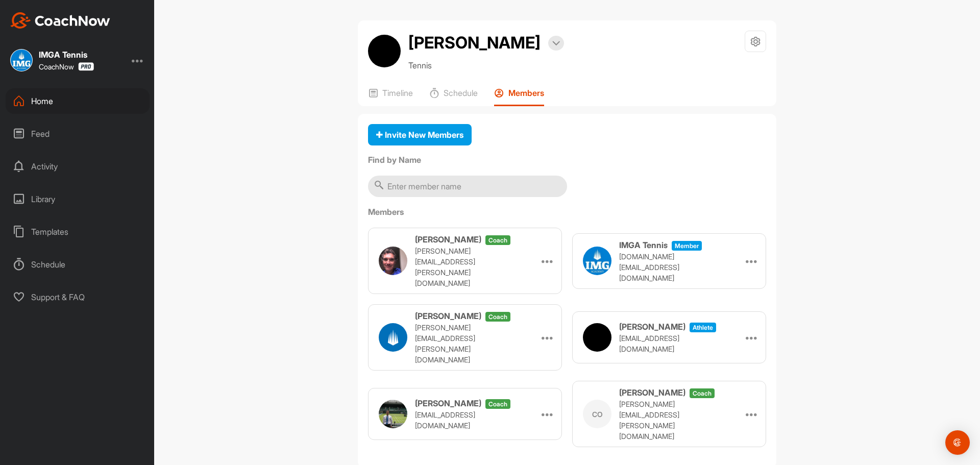 The height and width of the screenshot is (465, 980). Describe the element at coordinates (78, 232) in the screenshot. I see `div: Templates` at that location.